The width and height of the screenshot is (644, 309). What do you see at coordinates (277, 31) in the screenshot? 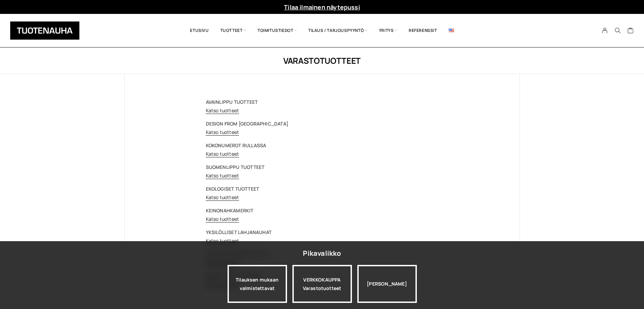
I see `span: Toimitustiedot` at bounding box center [277, 31].